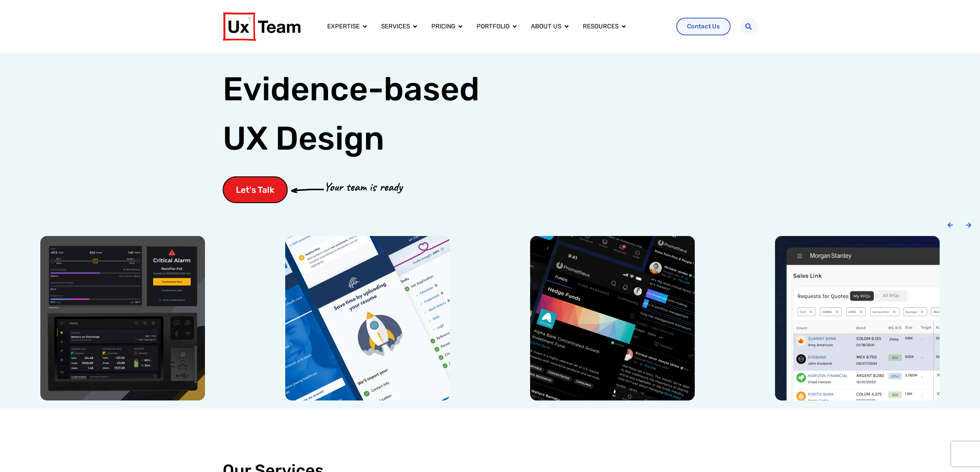 This screenshot has height=472, width=980. Describe the element at coordinates (546, 27) in the screenshot. I see `span: About us` at that location.